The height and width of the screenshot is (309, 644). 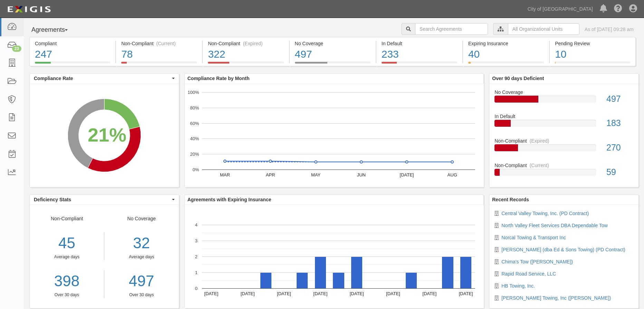 I want to click on a: Norcal Towing & Transport Inc, so click(x=533, y=237).